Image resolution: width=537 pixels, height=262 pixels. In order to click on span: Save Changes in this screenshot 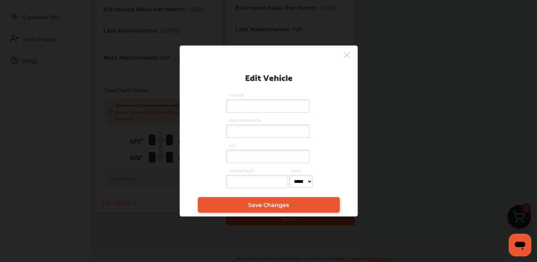, I will do `click(268, 205)`.